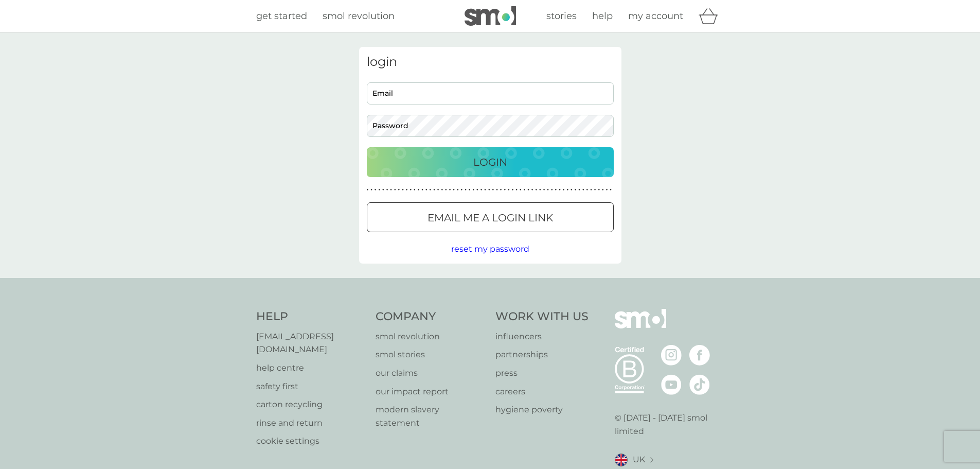 The image size is (980, 469). Describe the element at coordinates (541, 336) in the screenshot. I see `p: influencers` at that location.